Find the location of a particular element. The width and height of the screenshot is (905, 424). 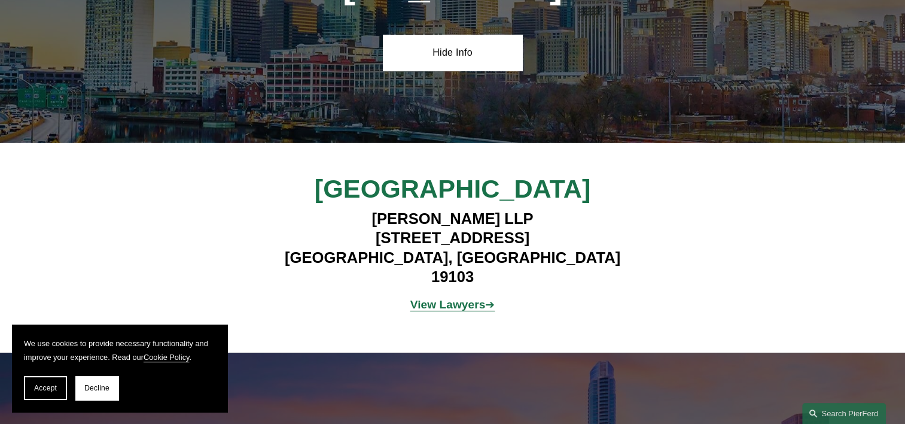

a: Cookie Policy is located at coordinates (166, 357).